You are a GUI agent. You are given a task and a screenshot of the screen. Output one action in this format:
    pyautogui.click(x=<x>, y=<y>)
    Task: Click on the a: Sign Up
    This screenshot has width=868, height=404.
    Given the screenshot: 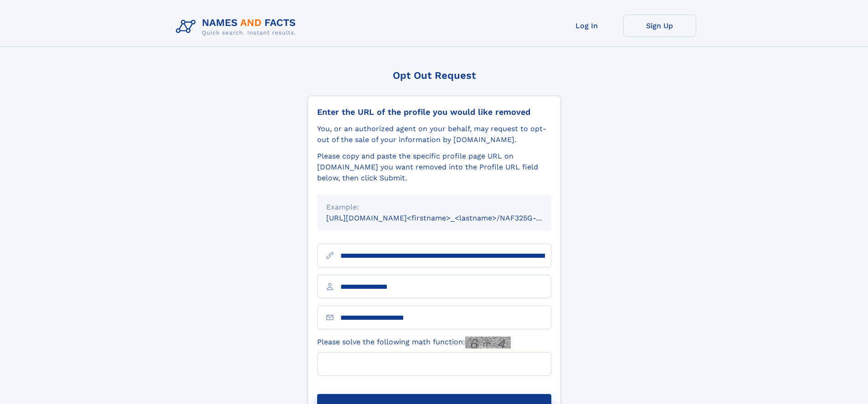 What is the action you would take?
    pyautogui.click(x=660, y=25)
    